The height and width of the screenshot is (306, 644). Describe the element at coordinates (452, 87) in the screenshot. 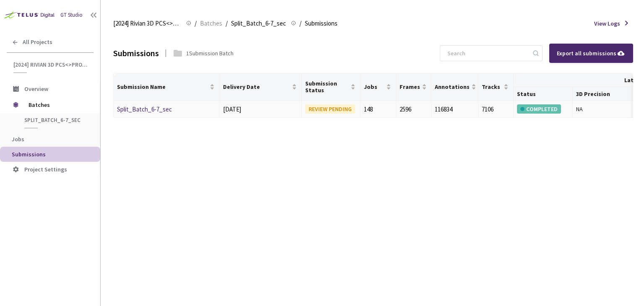

I see `span: Annotations` at that location.